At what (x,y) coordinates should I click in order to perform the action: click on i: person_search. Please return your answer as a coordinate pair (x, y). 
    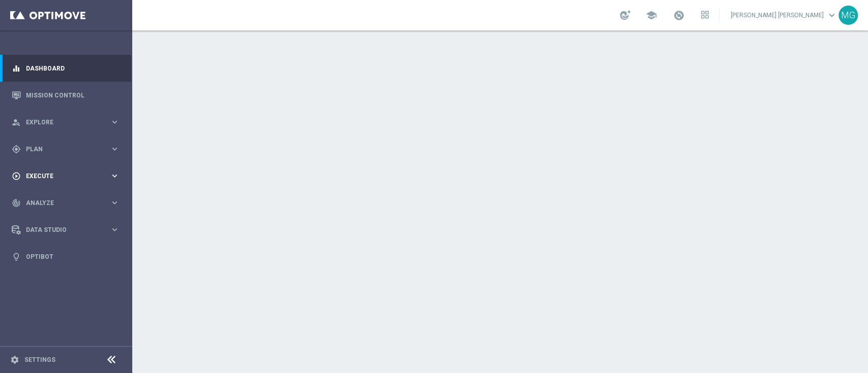
    Looking at the image, I should click on (16, 123).